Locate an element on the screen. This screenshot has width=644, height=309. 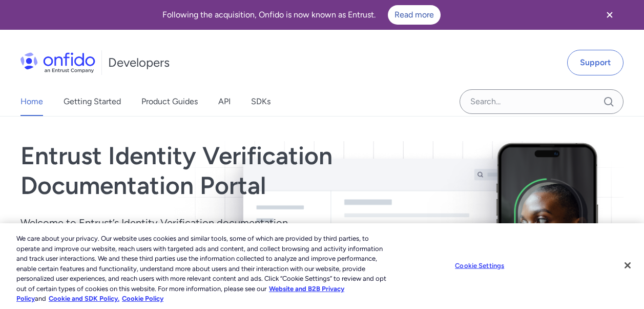
p: Welcome to Entrust’s Identity Verification documentation. Explore our comprehensive guides, API d... is located at coordinates (164, 235).